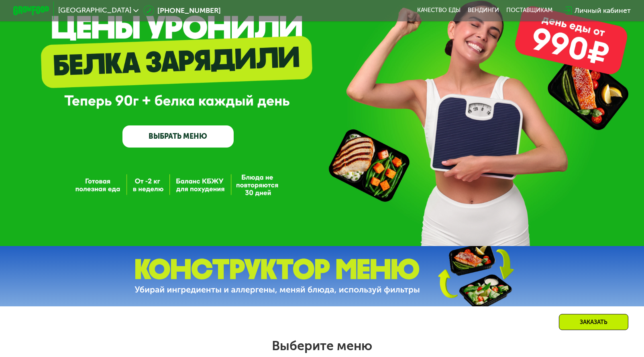 This screenshot has height=357, width=644. Describe the element at coordinates (603, 11) in the screenshot. I see `div: Личный кабинет` at that location.